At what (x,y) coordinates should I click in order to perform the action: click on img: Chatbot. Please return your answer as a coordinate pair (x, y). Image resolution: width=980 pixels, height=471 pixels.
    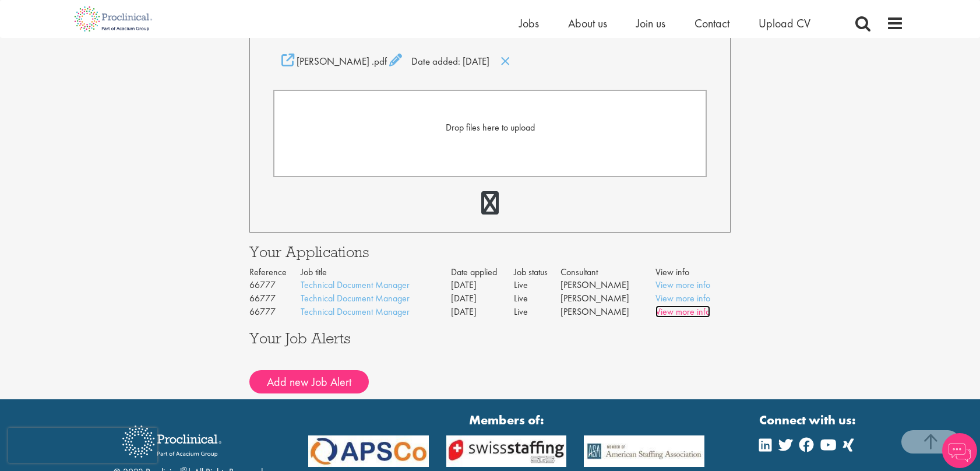
    Looking at the image, I should click on (959, 450).